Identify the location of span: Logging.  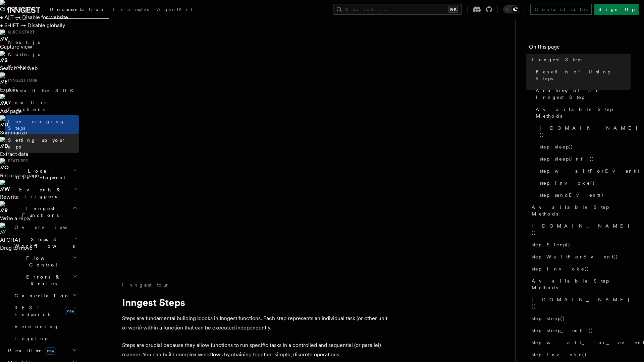
(32, 338).